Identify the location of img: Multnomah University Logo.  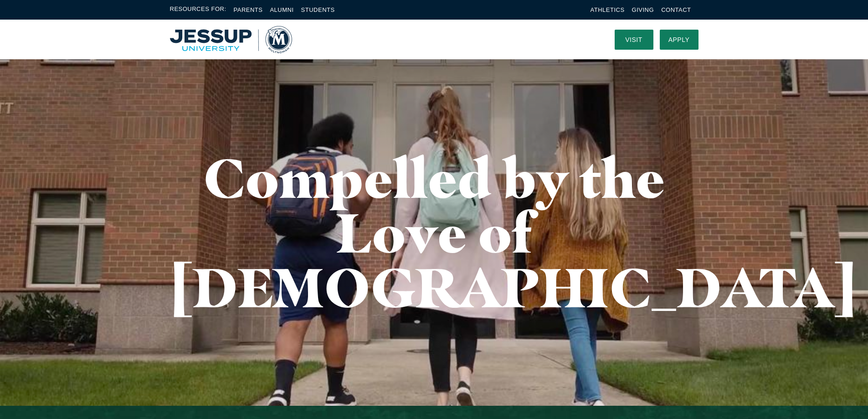
(231, 40).